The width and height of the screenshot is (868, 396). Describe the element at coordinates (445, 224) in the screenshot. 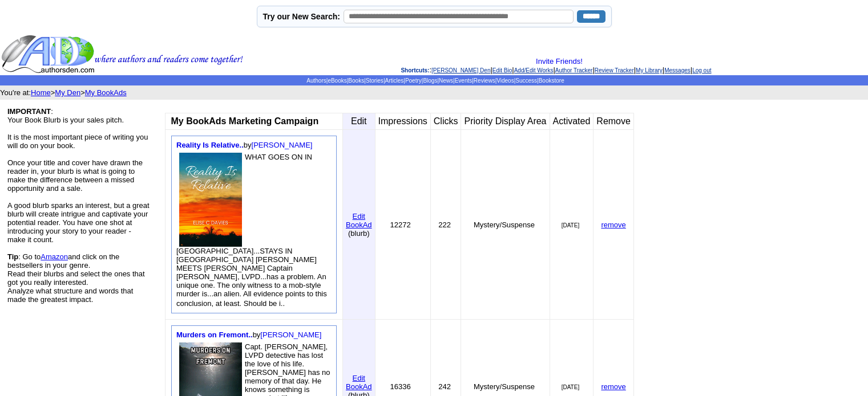

I see `font: 222` at that location.